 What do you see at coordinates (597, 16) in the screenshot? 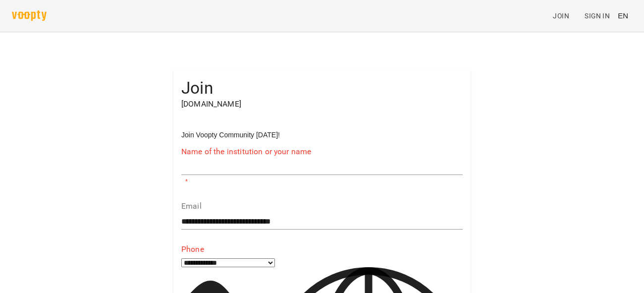
I see `span: Sign In` at bounding box center [597, 16].